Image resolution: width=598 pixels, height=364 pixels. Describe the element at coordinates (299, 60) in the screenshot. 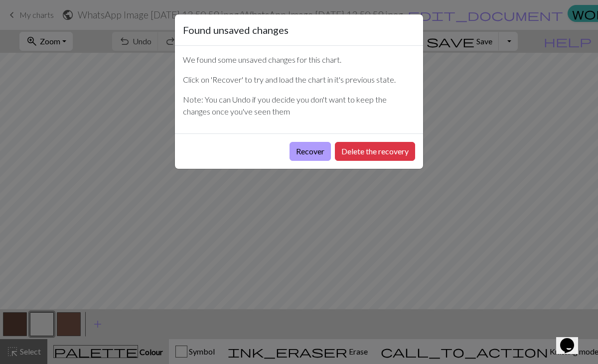

I see `p: We found some unsaved changes for this chart.` at that location.